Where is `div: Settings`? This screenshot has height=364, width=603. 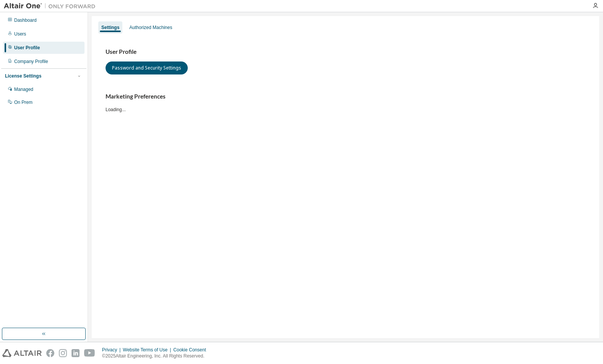
div: Settings is located at coordinates (110, 27).